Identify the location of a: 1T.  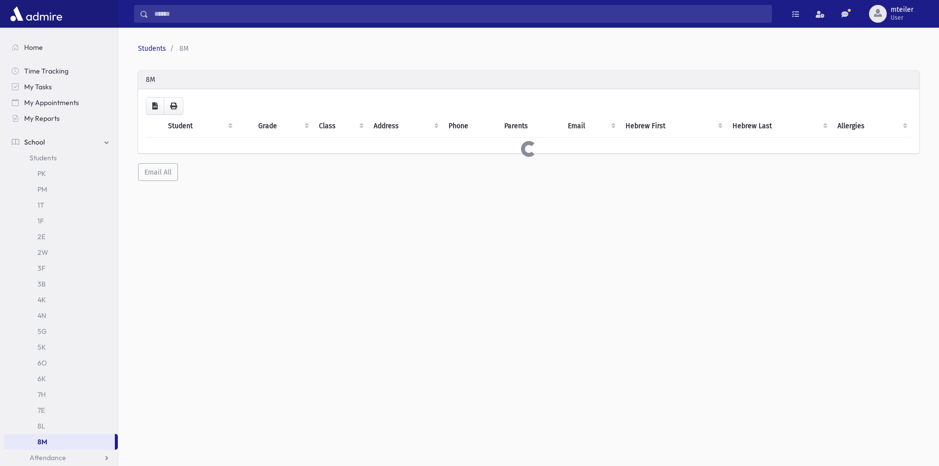
(61, 205).